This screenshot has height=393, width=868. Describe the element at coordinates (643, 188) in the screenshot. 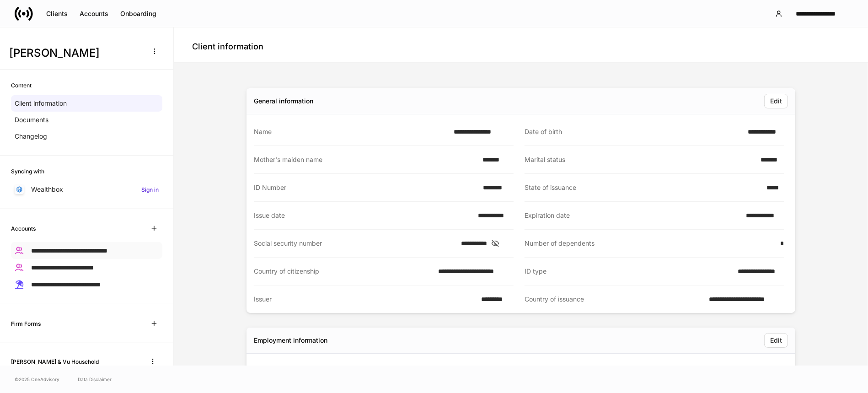

I see `div: State of issuance` at that location.